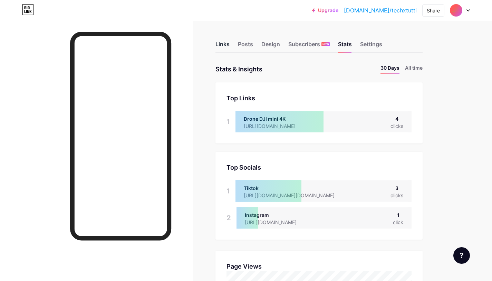 This screenshot has width=492, height=281. I want to click on div: Share, so click(433, 10).